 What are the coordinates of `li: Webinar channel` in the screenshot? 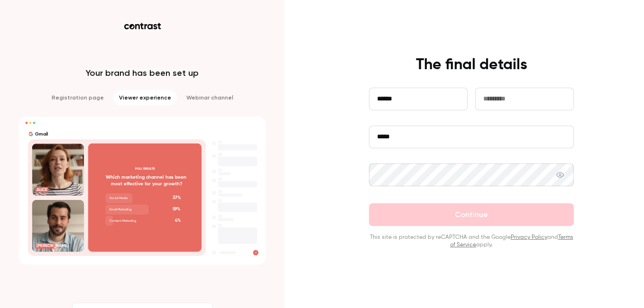 It's located at (210, 98).